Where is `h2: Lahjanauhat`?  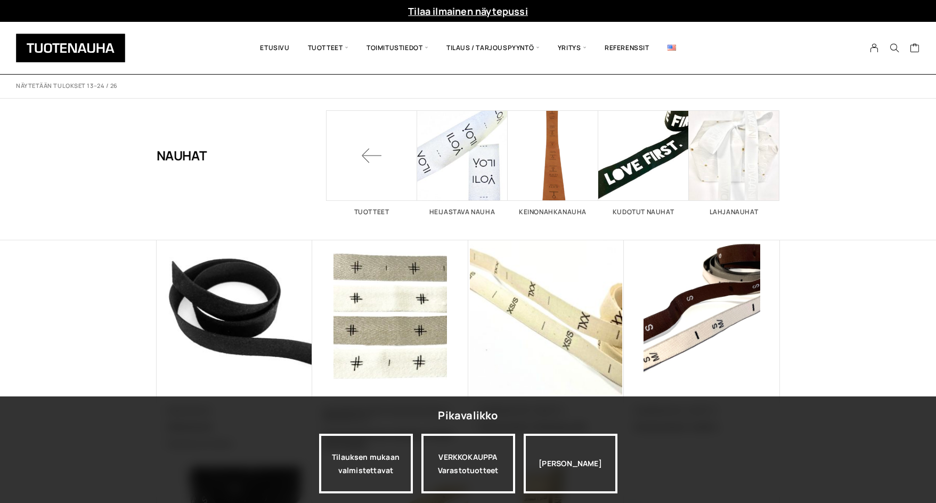 h2: Lahjanauhat is located at coordinates (734, 212).